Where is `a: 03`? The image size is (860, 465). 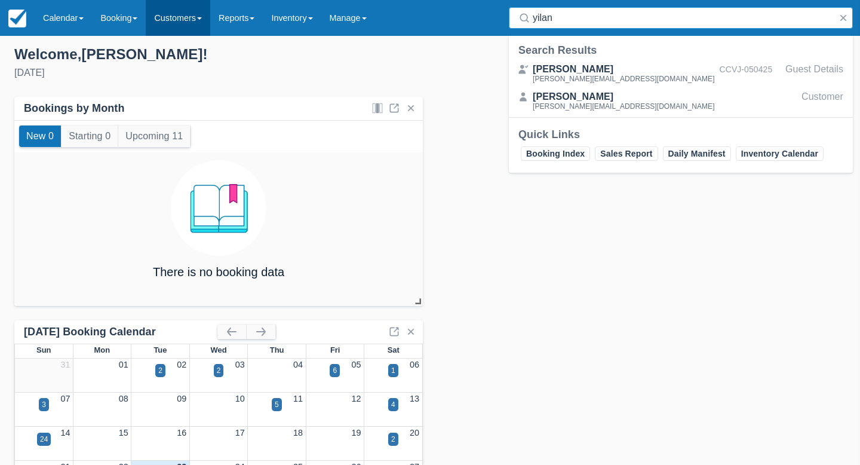 a: 03 is located at coordinates (240, 364).